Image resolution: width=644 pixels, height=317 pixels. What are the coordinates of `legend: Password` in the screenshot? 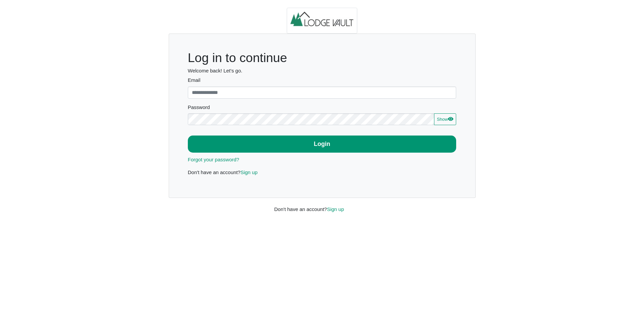 It's located at (322, 109).